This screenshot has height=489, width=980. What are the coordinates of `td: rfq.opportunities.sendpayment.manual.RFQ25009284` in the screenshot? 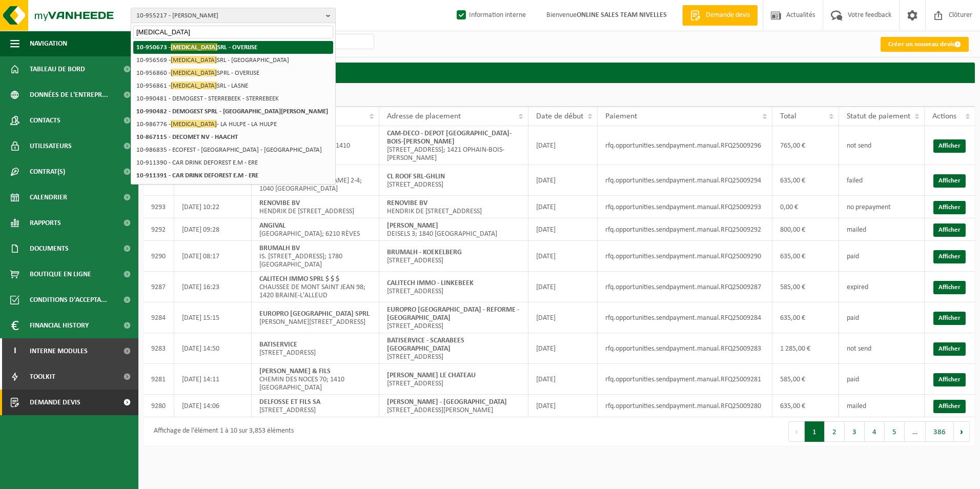 It's located at (685, 318).